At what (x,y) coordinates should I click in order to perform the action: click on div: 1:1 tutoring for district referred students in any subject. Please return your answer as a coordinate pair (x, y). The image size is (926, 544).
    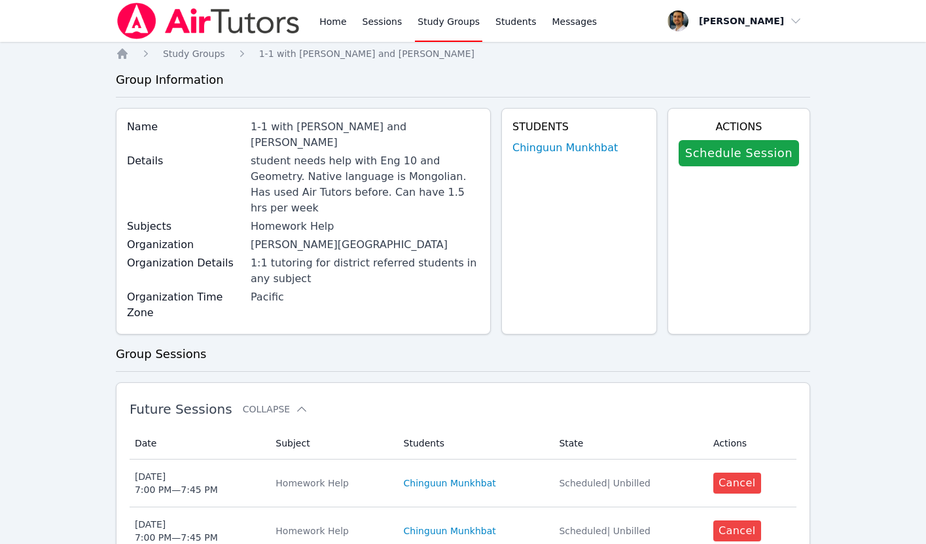
    Looking at the image, I should click on (365, 271).